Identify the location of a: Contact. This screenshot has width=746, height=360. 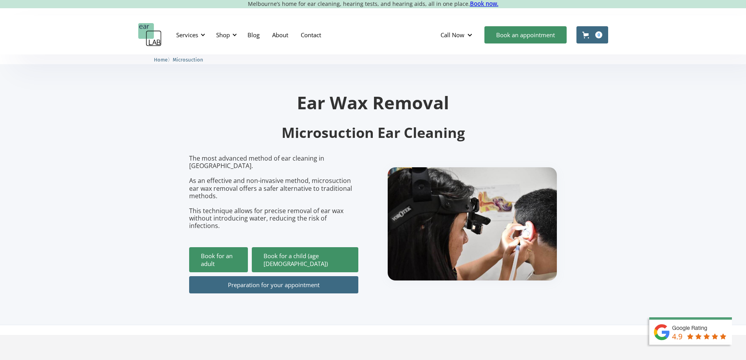
(311, 35).